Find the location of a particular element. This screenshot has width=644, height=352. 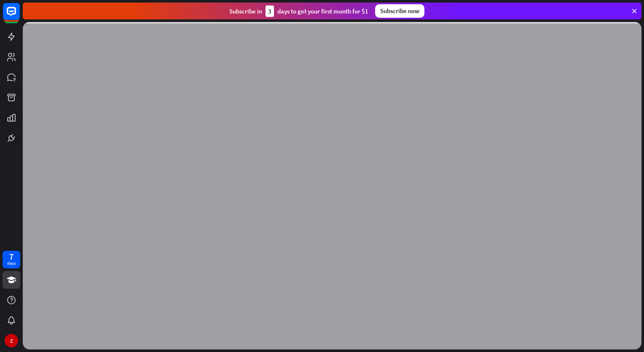

div: days is located at coordinates (11, 263).